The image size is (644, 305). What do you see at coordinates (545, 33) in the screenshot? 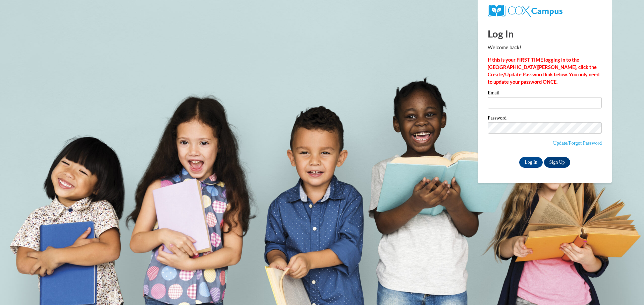
I see `h1: Log In` at bounding box center [545, 33].